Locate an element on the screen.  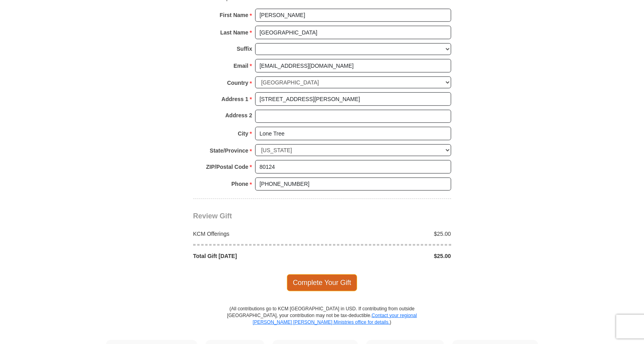
strong: Email is located at coordinates (241, 66).